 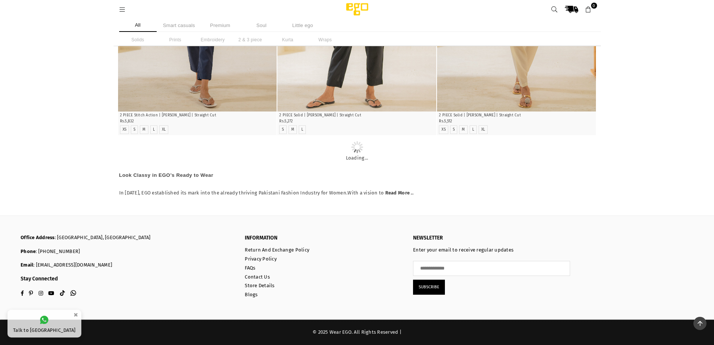 I want to click on a: Read More .., so click(x=399, y=193).